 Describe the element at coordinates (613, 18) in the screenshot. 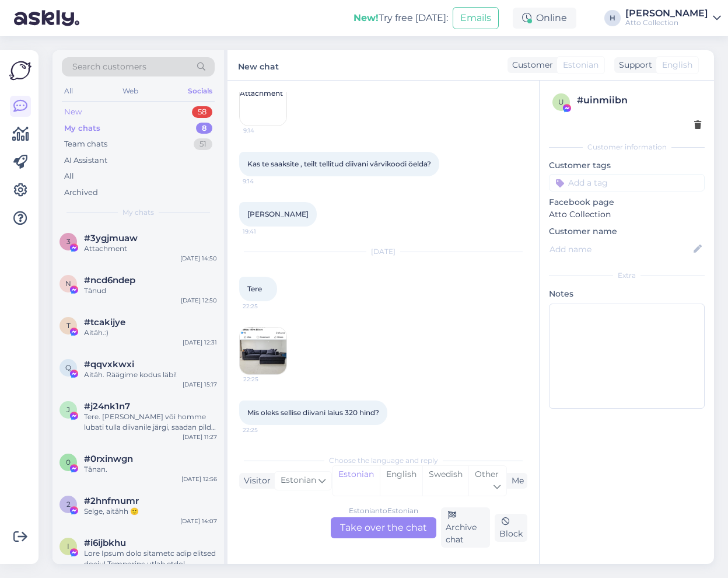

I see `div: H` at that location.